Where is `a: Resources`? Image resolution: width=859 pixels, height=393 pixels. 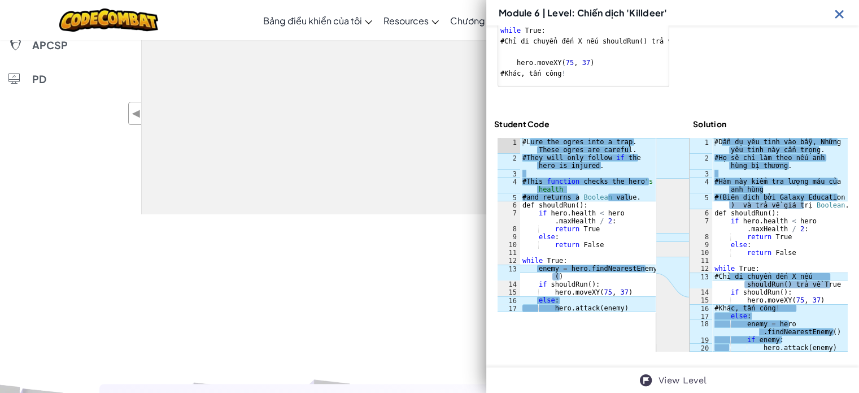
a: Resources is located at coordinates (411, 20).